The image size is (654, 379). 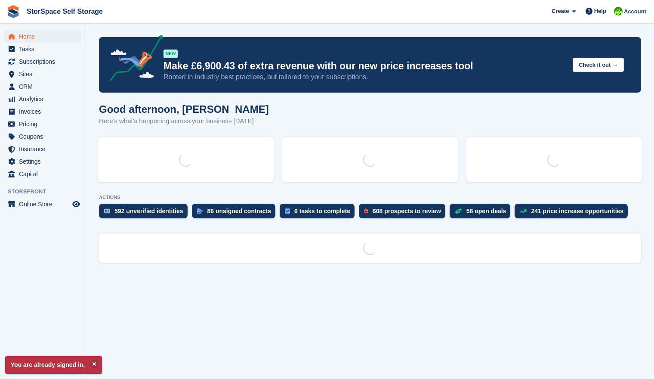 I want to click on span: Pricing, so click(x=45, y=124).